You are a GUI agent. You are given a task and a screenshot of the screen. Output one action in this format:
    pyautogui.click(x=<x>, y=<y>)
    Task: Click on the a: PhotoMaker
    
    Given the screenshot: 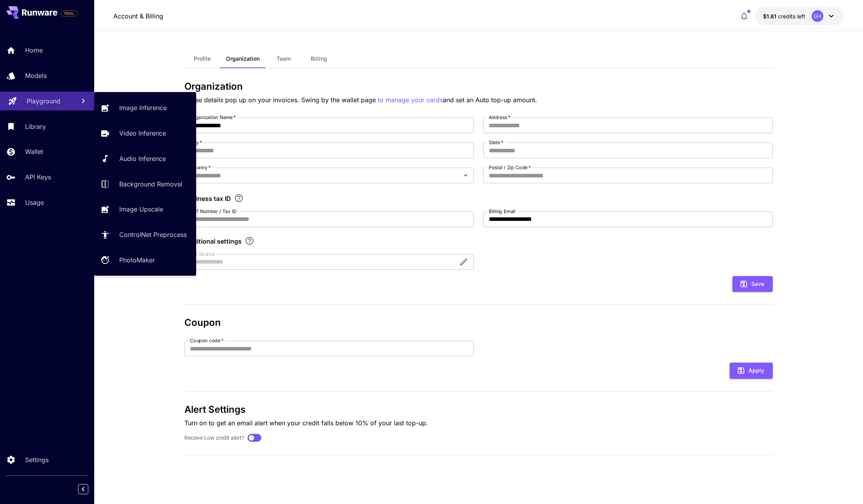 What is the action you would take?
    pyautogui.click(x=145, y=260)
    